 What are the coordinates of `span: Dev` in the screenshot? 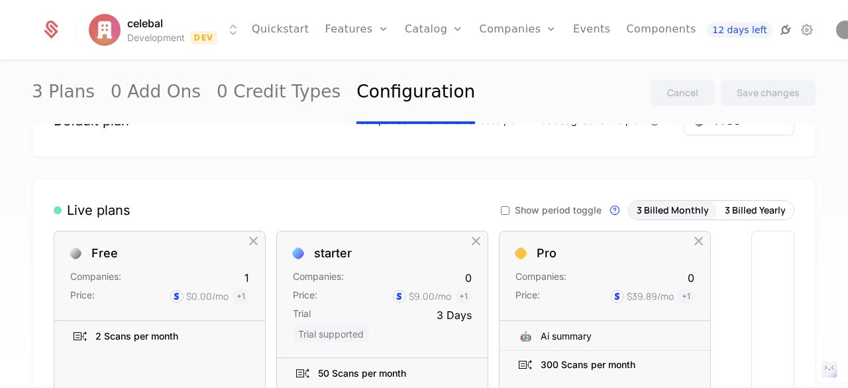 It's located at (203, 38).